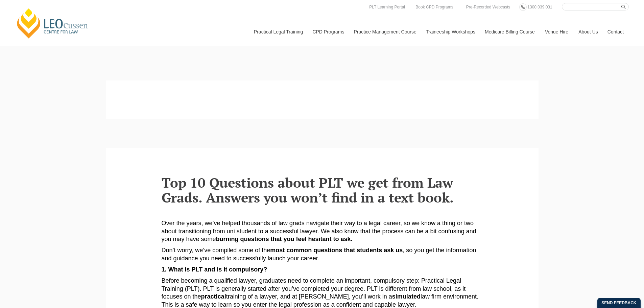 The width and height of the screenshot is (644, 308). I want to click on strong: simulated, so click(406, 296).